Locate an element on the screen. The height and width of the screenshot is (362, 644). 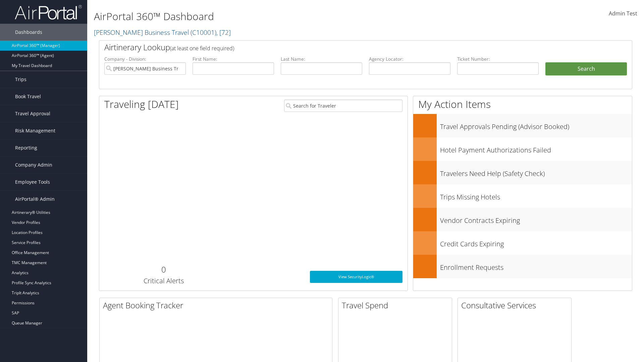
h2: Agent Booking Tracker is located at coordinates (217, 305).